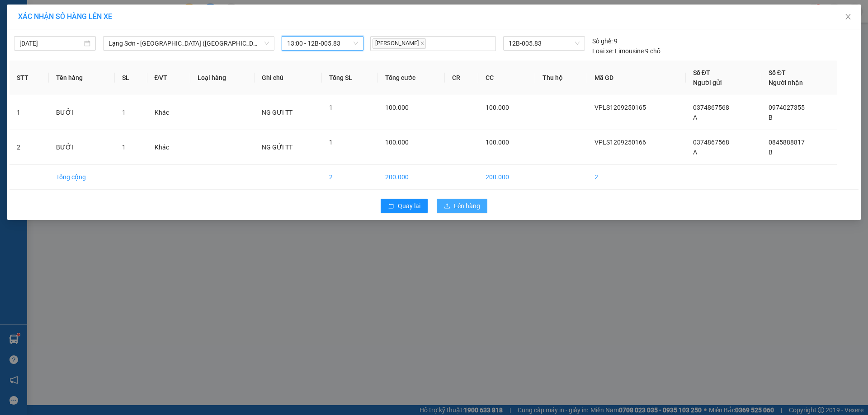  I want to click on input: 12/09/2025, so click(51, 43).